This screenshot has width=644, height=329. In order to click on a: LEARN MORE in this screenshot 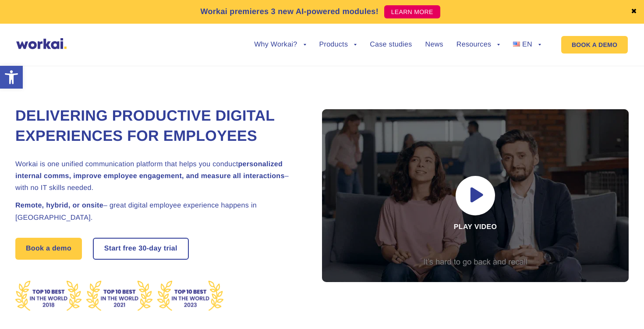, I will do `click(412, 12)`.